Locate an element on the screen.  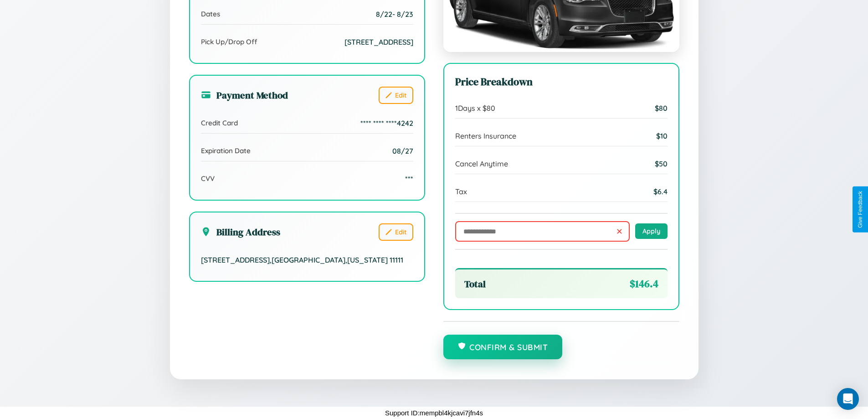
span: $ 80 is located at coordinates (661, 108).